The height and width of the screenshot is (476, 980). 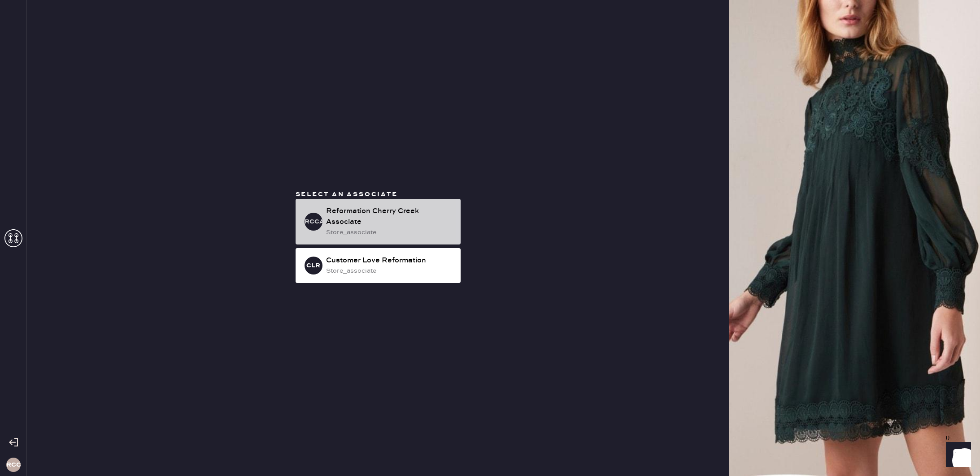 I want to click on div: Customer Love Reformation, so click(x=390, y=261).